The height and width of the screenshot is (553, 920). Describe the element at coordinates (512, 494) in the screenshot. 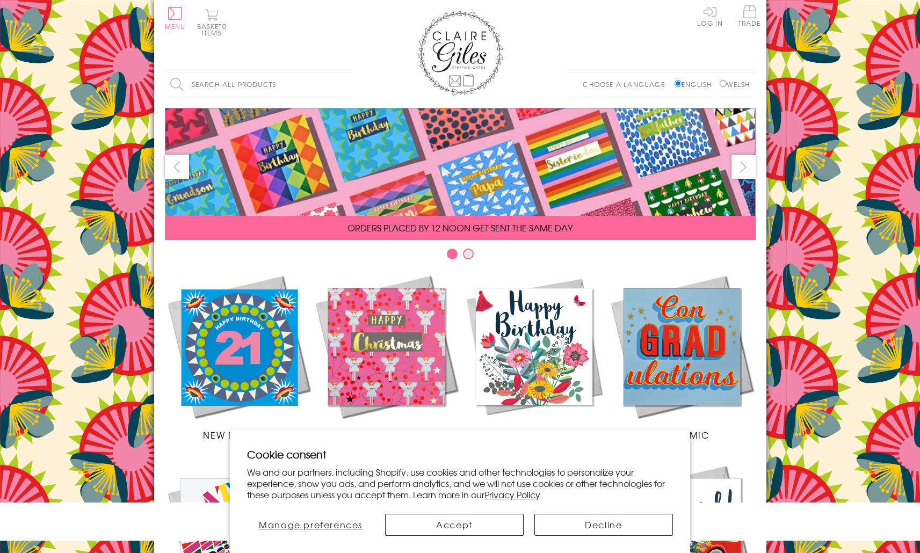

I see `a: Privacy Policy` at that location.